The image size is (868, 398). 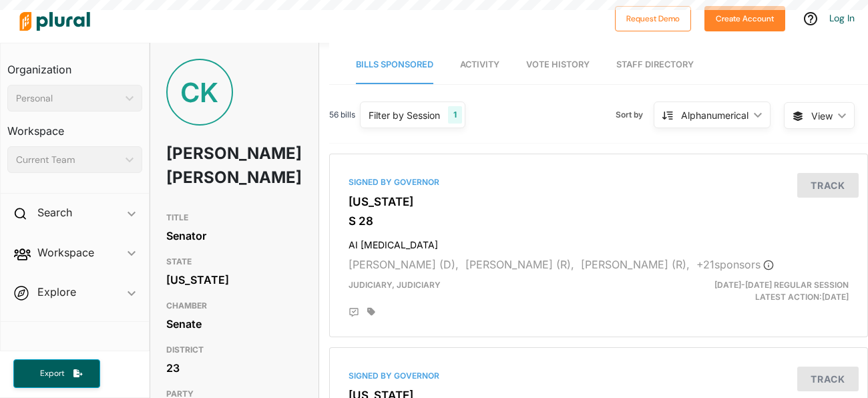 What do you see at coordinates (68, 160) in the screenshot?
I see `div: Current Team` at bounding box center [68, 160].